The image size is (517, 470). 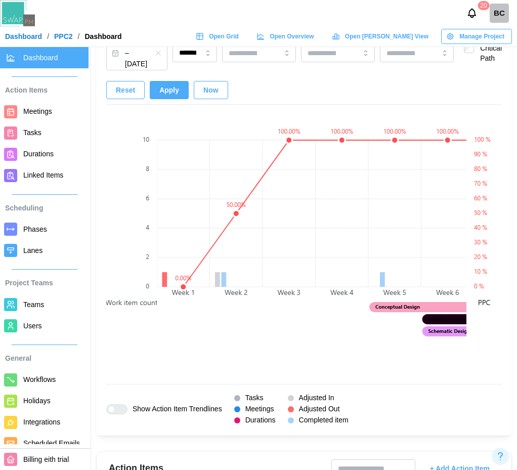 What do you see at coordinates (137, 53) in the screenshot?
I see `button: Jul 10, 2025 – Aug 29, 2025` at bounding box center [137, 53].